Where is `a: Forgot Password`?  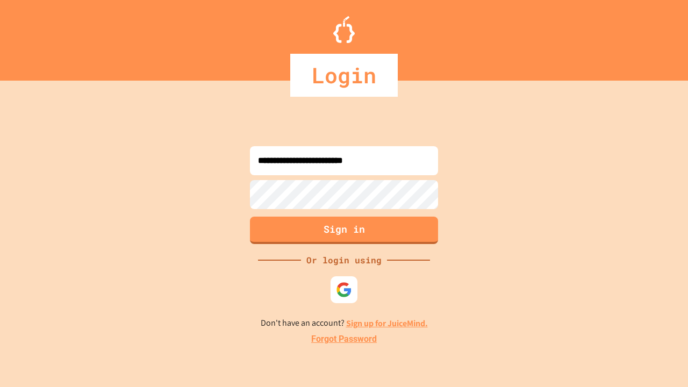 a: Forgot Password is located at coordinates (344, 339).